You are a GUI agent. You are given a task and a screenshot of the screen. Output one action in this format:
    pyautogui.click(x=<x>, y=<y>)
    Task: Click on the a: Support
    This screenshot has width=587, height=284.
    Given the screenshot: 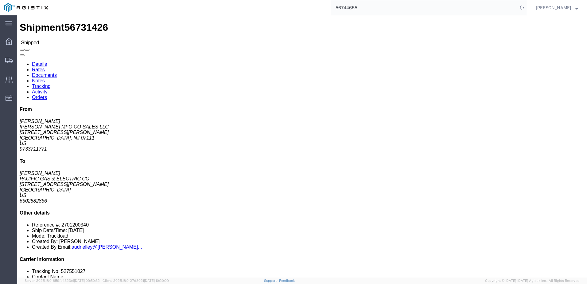 What is the action you would take?
    pyautogui.click(x=272, y=280)
    